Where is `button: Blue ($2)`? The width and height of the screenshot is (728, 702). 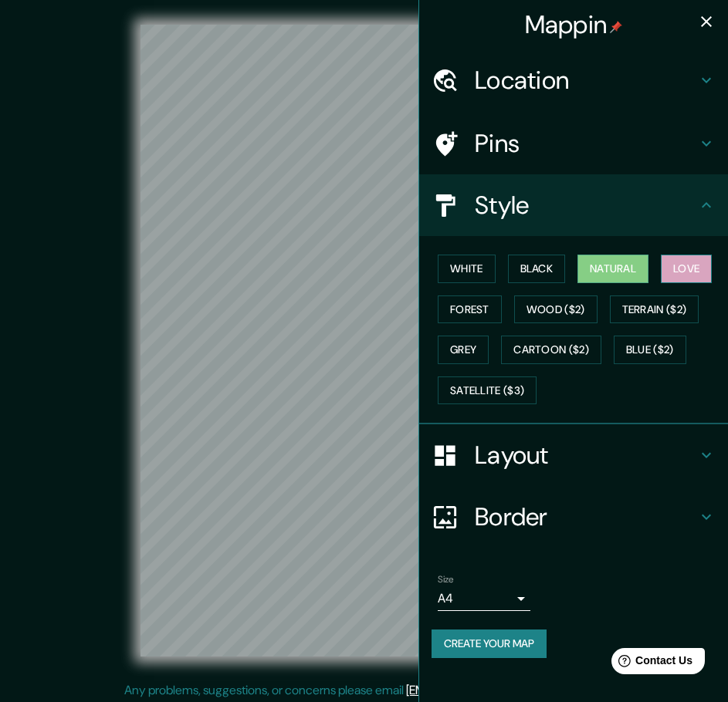 button: Blue ($2) is located at coordinates (650, 349).